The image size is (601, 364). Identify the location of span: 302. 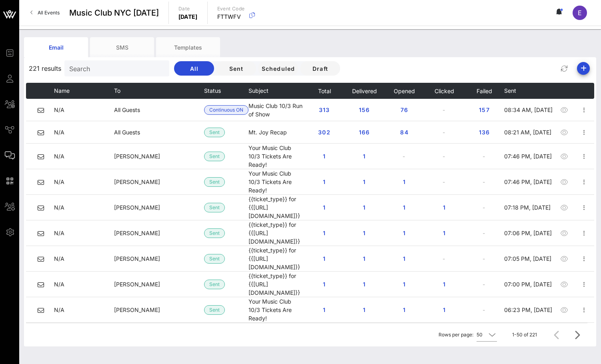
(324, 132).